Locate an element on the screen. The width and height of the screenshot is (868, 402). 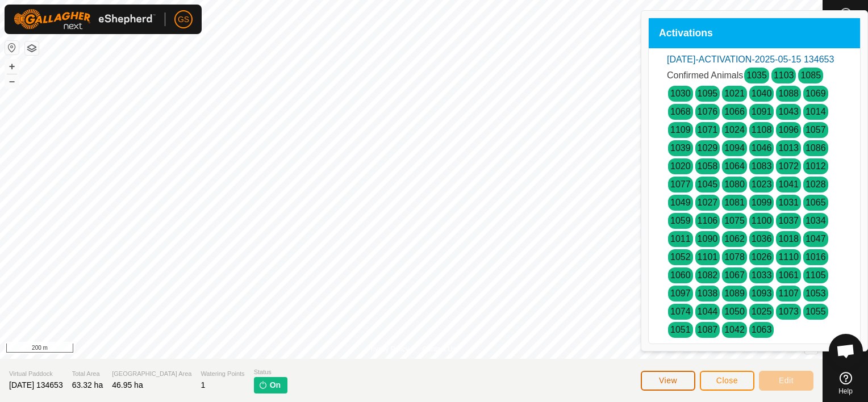
a: 1081 is located at coordinates (734, 202).